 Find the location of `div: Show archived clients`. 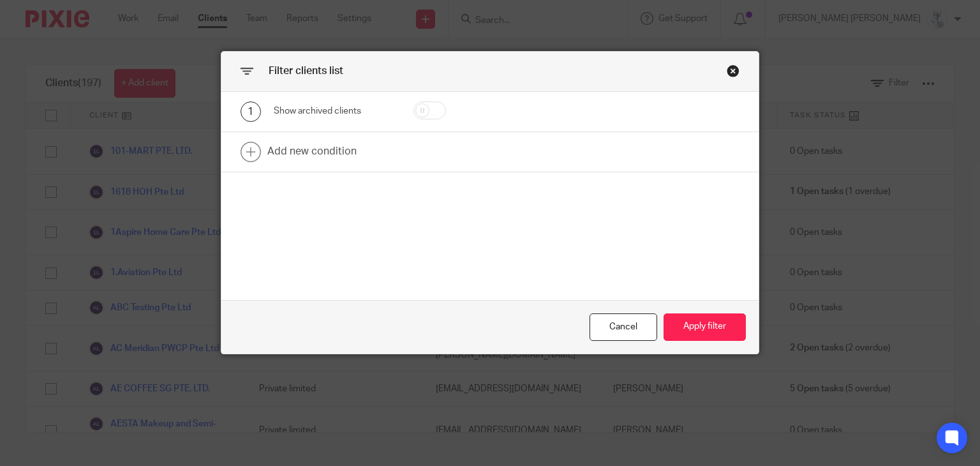

div: Show archived clients is located at coordinates (334, 111).